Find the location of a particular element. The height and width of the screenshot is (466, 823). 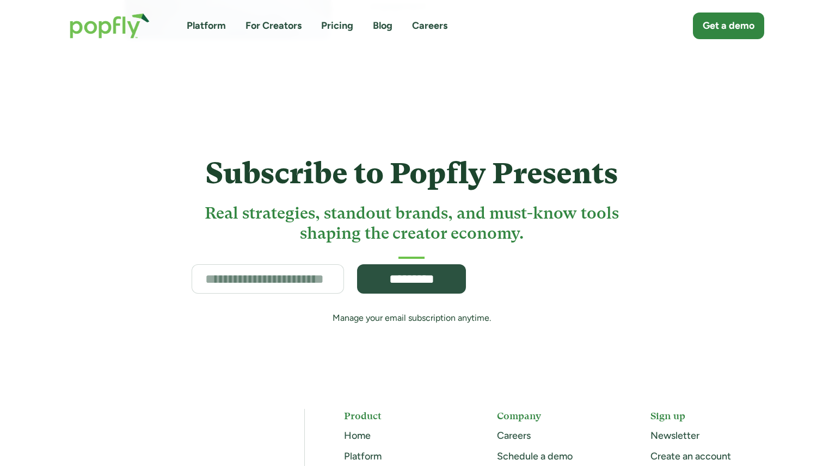

h5: Sign up is located at coordinates (707, 416).